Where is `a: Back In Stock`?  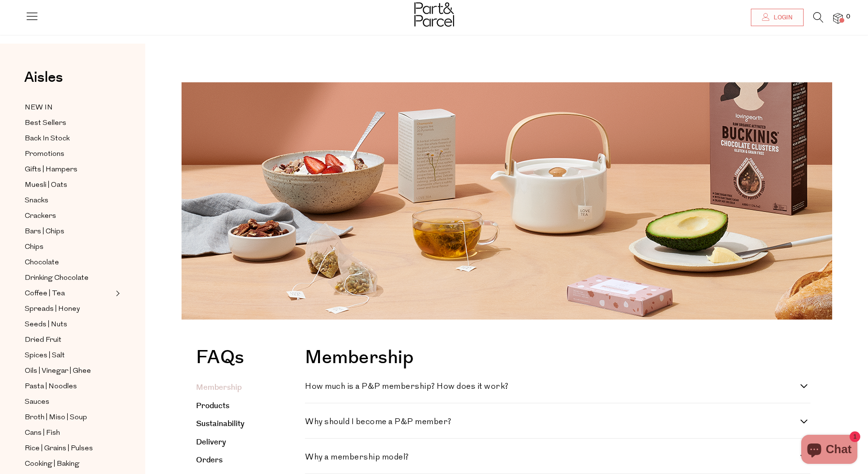
a: Back In Stock is located at coordinates (69, 138).